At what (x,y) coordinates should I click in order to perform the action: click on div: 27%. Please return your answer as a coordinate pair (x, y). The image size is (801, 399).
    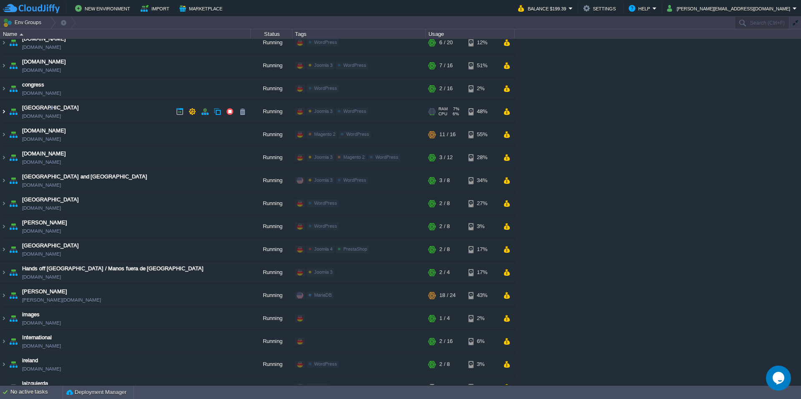
    Looking at the image, I should click on (482, 203).